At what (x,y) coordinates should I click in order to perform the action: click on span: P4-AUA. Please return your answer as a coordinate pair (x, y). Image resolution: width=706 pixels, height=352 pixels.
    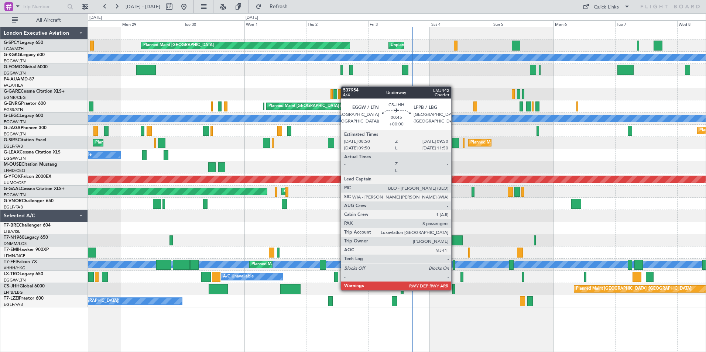
    Looking at the image, I should click on (12, 79).